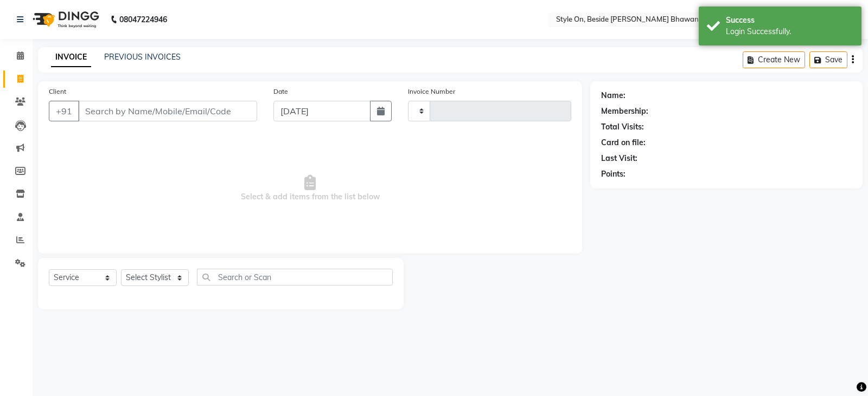 The image size is (868, 396). Describe the element at coordinates (431, 92) in the screenshot. I see `label: Invoice Number` at that location.